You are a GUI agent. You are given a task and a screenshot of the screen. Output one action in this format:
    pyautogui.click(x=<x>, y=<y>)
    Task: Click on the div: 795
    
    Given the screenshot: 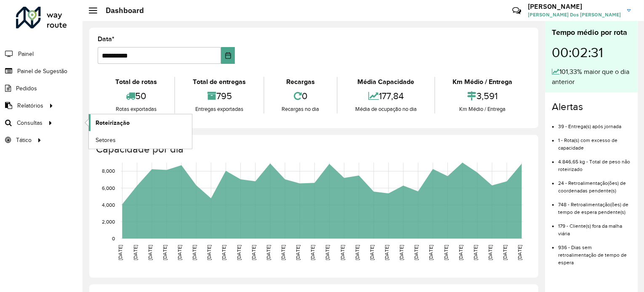 What is the action you would take?
    pyautogui.click(x=219, y=96)
    